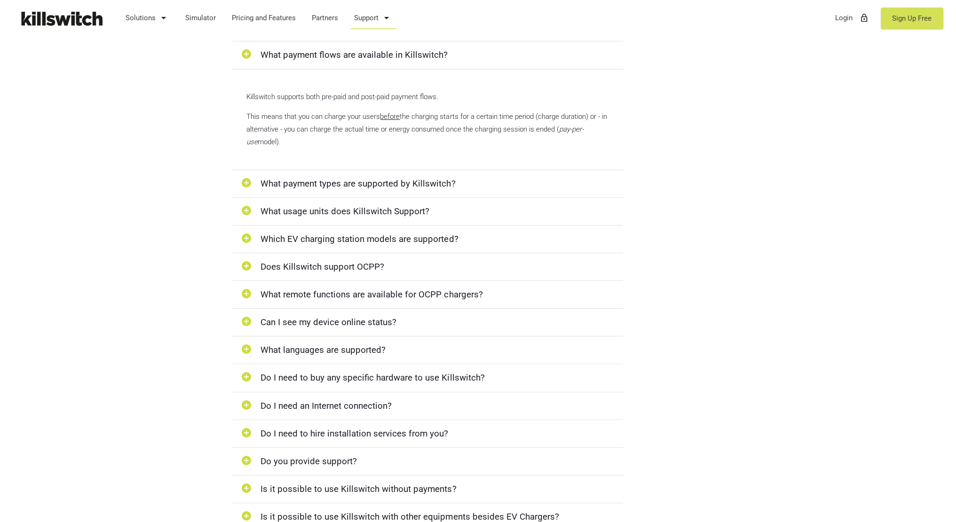 This screenshot has height=522, width=956. Describe the element at coordinates (427, 295) in the screenshot. I see `div: What remote functions are available for OCPP chargers?` at that location.